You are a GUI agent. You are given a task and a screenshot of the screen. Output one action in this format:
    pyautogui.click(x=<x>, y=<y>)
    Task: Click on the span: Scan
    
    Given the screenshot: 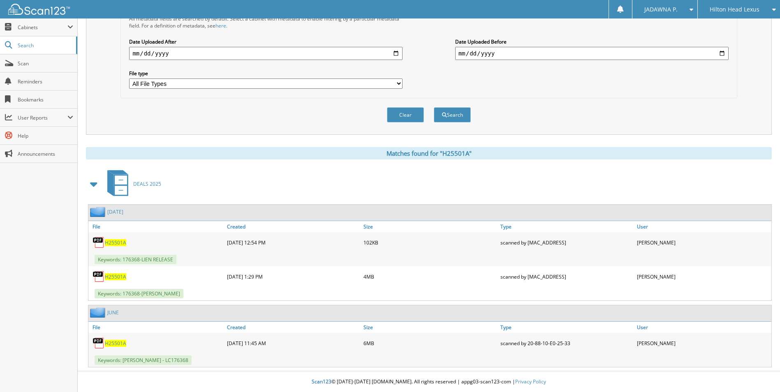 What is the action you would take?
    pyautogui.click(x=45, y=63)
    